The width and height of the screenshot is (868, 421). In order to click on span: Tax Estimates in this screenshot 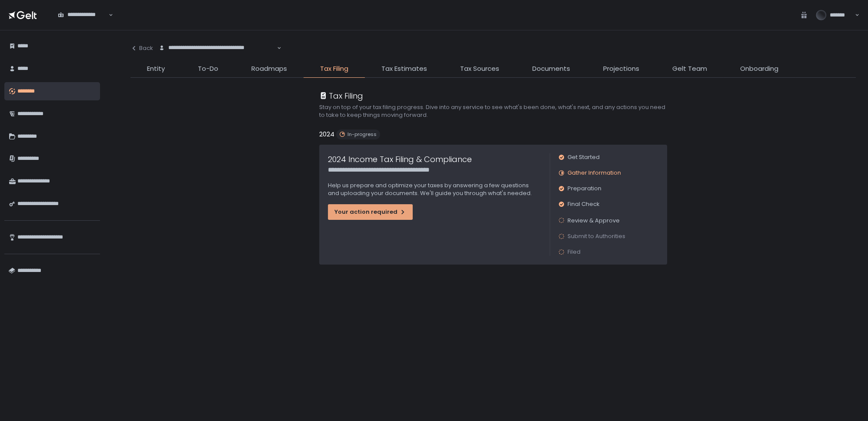, I will do `click(404, 68)`.